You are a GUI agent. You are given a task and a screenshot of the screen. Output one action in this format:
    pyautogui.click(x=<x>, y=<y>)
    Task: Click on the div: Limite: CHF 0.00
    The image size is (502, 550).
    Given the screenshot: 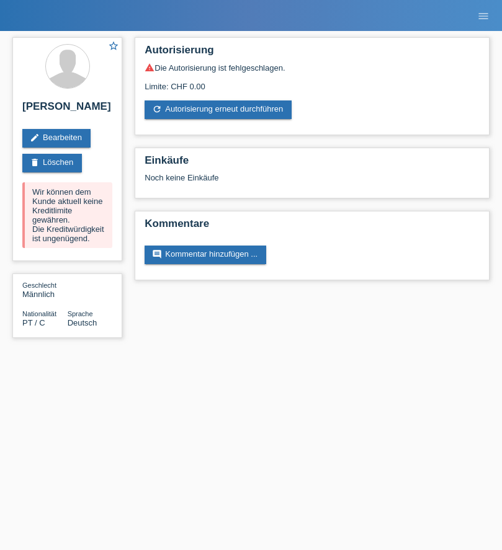 What is the action you would take?
    pyautogui.click(x=312, y=82)
    